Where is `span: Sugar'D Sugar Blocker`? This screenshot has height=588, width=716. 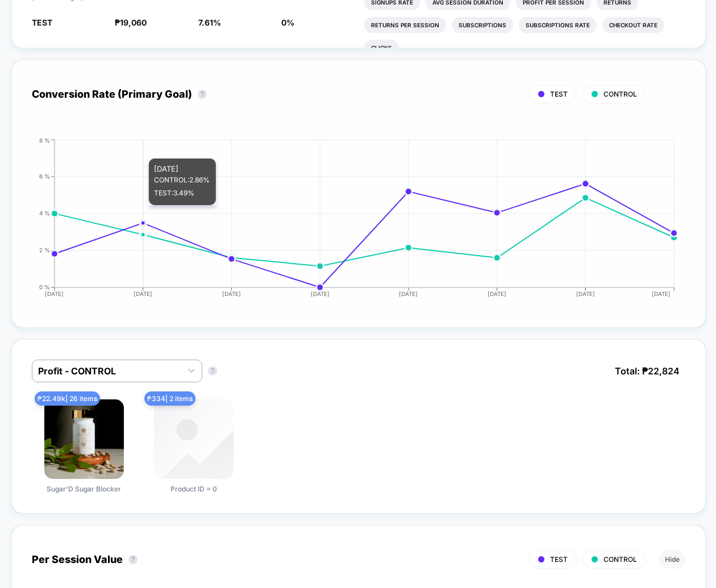 span: Sugar'D Sugar Blocker is located at coordinates (84, 489).